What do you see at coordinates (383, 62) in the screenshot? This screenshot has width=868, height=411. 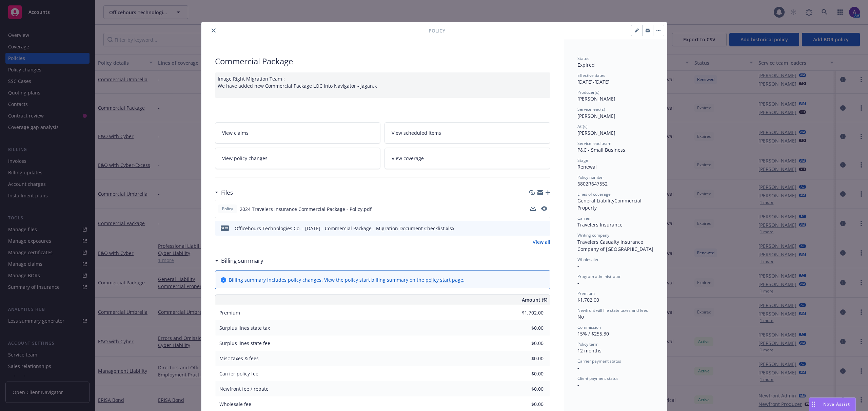 I see `div: Commercial Package` at bounding box center [383, 62].